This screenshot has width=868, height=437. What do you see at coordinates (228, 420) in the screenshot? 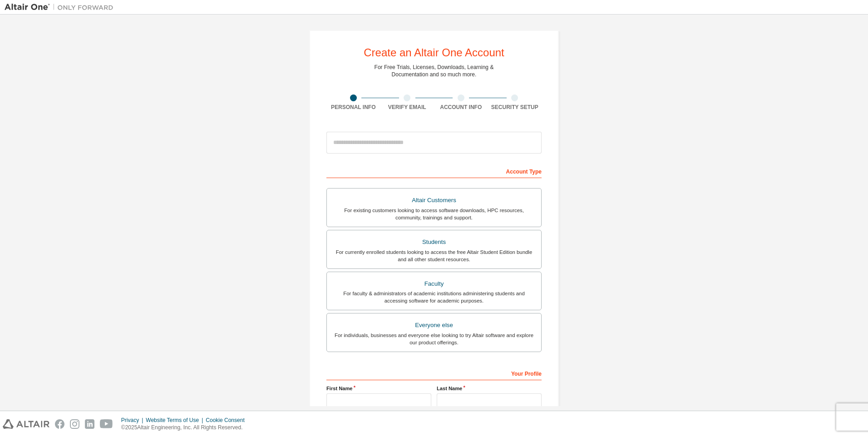
I see `div: Cookie Consent` at bounding box center [228, 420].